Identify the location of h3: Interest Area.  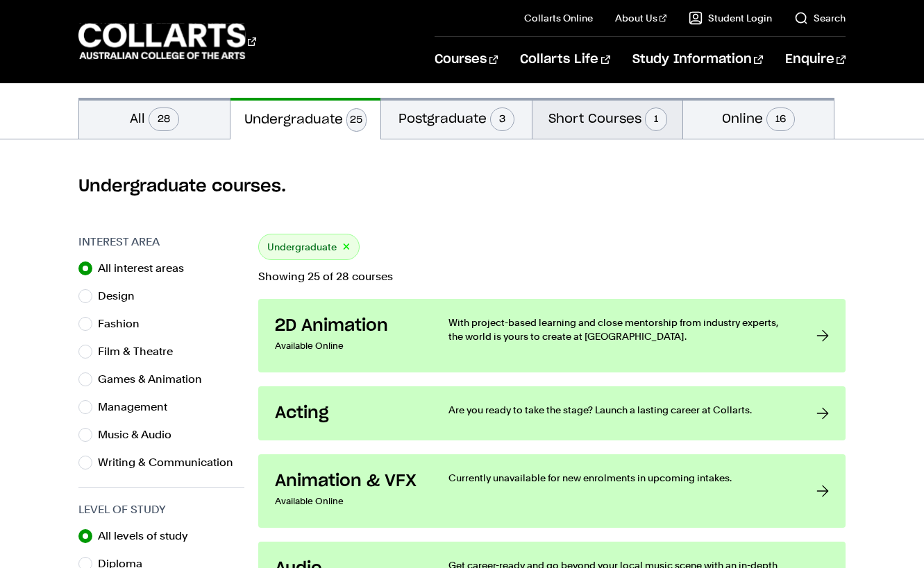
(161, 243).